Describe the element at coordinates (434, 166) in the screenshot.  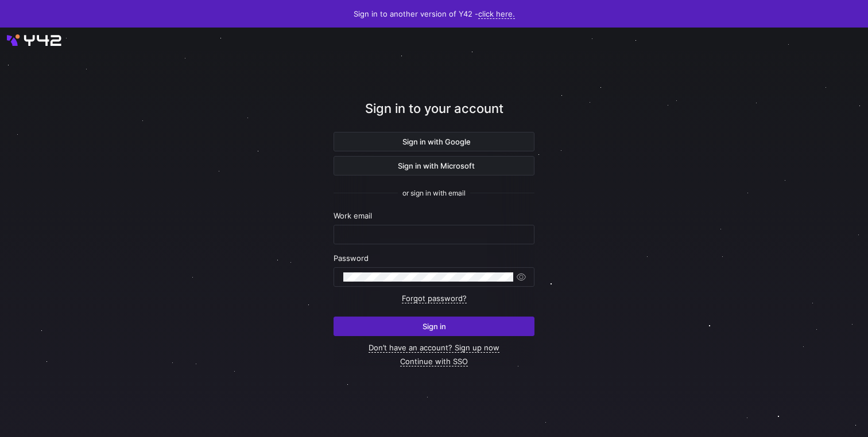
I see `span: Sign in with Microsoft` at that location.